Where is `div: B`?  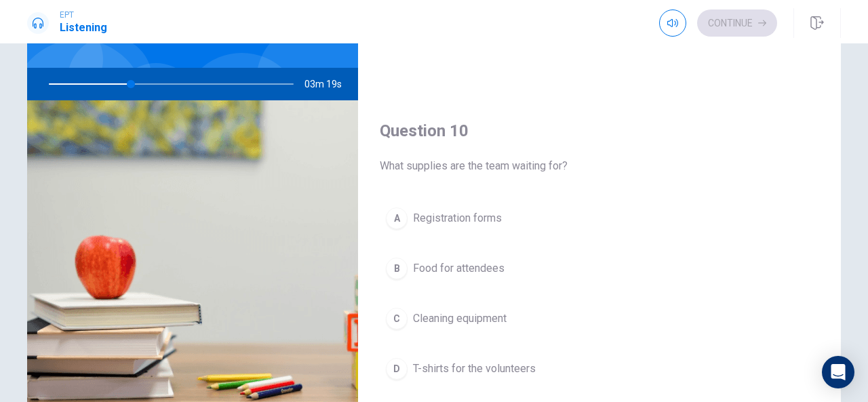
div: B is located at coordinates (396, 269).